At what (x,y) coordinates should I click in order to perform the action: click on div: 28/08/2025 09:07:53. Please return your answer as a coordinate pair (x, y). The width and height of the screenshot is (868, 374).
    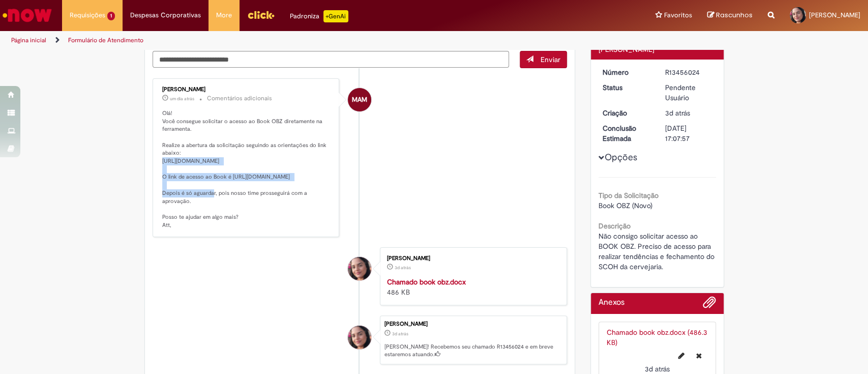
    Looking at the image, I should click on (689, 113).